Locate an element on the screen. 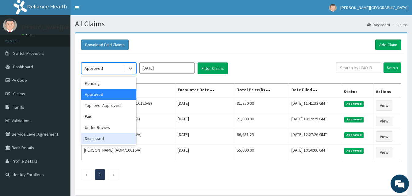 The height and width of the screenshot is (196, 412). button: Filter Claims is located at coordinates (212, 68).